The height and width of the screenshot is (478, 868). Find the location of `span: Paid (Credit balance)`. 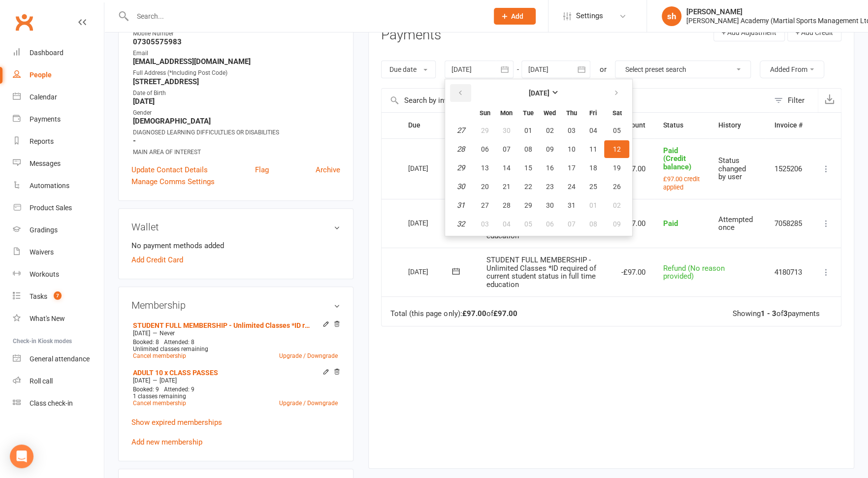

span: Paid (Credit balance) is located at coordinates (677, 158).